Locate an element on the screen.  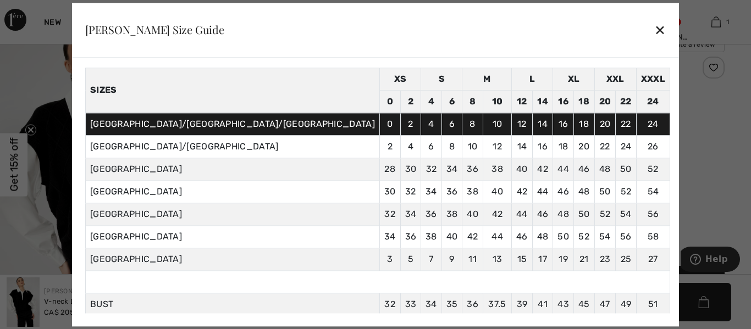
td: 13 is located at coordinates (497, 259).